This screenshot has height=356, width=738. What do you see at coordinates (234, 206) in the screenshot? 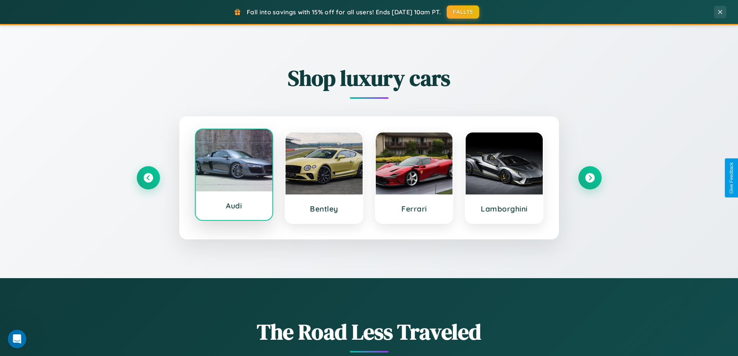
I see `h3: Audi` at bounding box center [234, 206].